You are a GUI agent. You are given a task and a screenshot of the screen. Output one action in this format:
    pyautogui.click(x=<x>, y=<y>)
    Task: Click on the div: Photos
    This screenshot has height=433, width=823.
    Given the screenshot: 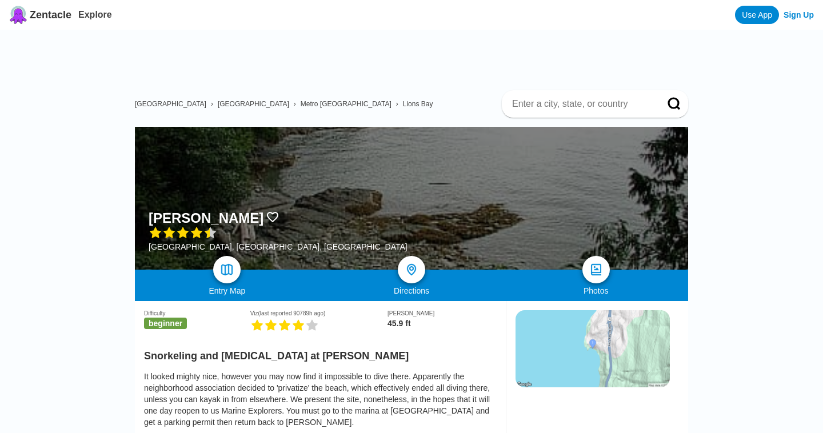 What is the action you would take?
    pyautogui.click(x=596, y=291)
    